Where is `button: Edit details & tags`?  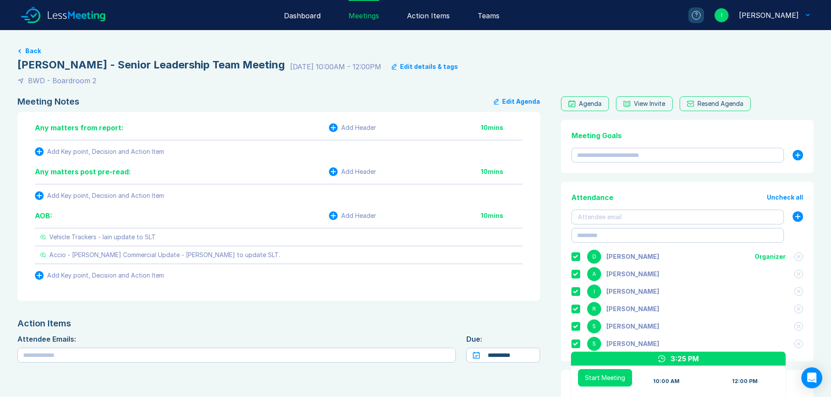 button: Edit details & tags is located at coordinates (425, 67).